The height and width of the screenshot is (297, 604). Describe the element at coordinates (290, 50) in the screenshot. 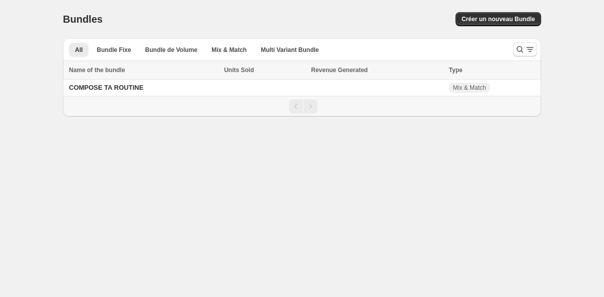

I see `span: Multi Variant Bundle` at that location.